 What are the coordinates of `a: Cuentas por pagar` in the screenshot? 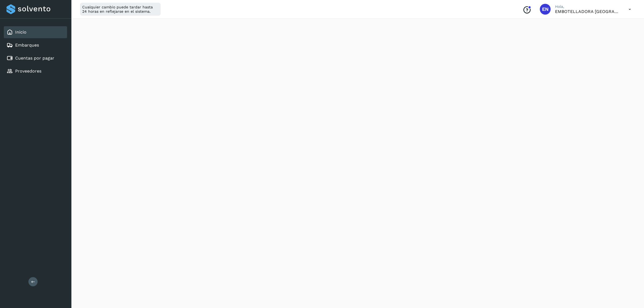 It's located at (35, 57).